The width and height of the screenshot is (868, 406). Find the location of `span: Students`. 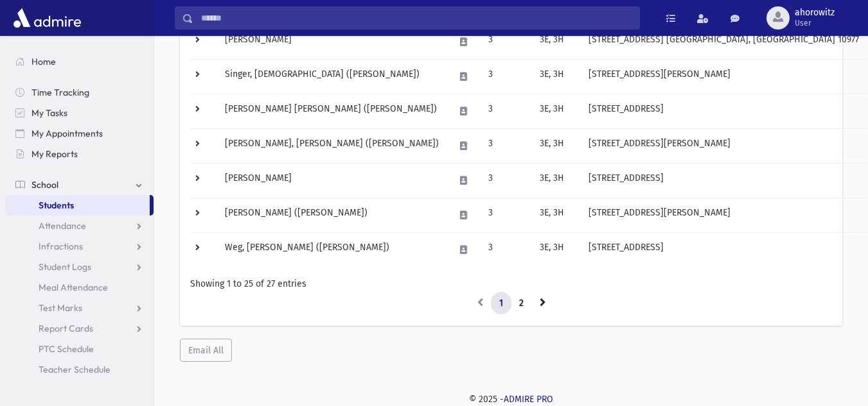

span: Students is located at coordinates (56, 205).